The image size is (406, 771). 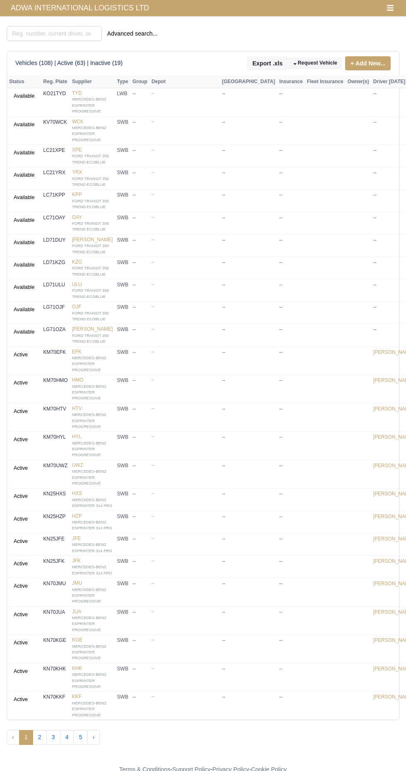 What do you see at coordinates (92, 567) in the screenshot?
I see `a: JFKMERCEDES-BENZ ESPRINTER 314 PRO` at bounding box center [92, 567].